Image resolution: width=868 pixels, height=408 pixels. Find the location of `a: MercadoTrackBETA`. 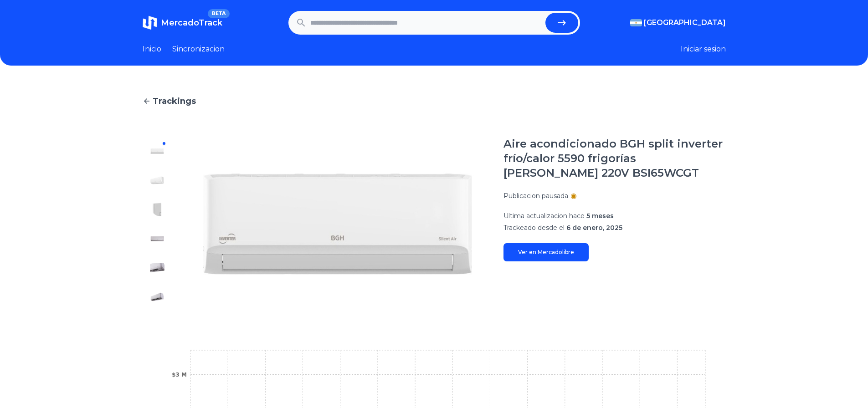

a: MercadoTrackBETA is located at coordinates (182, 23).